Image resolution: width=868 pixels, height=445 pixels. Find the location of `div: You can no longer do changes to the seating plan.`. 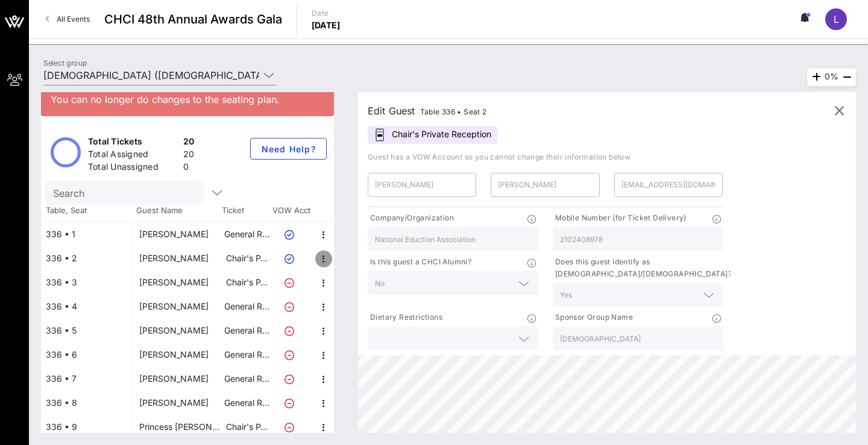

div: You can no longer do changes to the seating plan. is located at coordinates (188, 99).